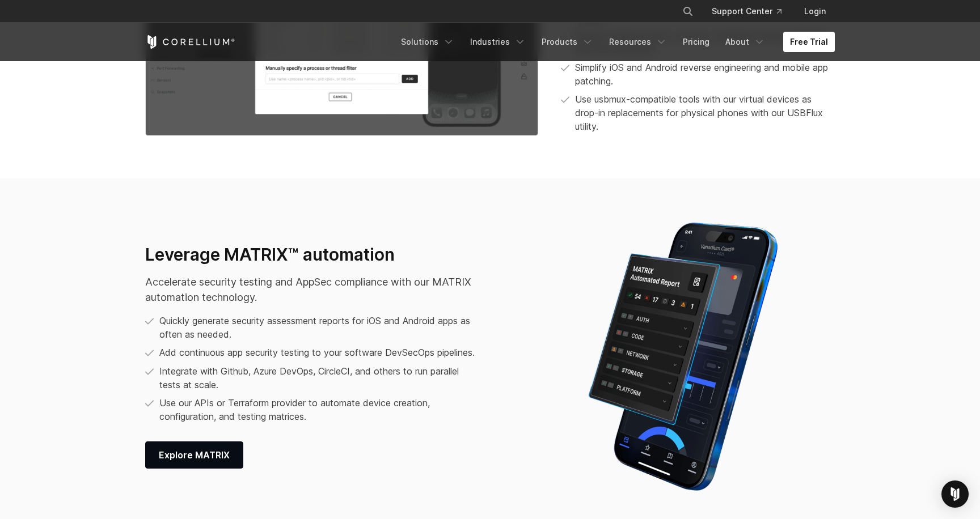  Describe the element at coordinates (321, 378) in the screenshot. I see `p: Integrate with Github, Azure DevOps, CircleCI, and others to run parallel tests at scale.` at that location.